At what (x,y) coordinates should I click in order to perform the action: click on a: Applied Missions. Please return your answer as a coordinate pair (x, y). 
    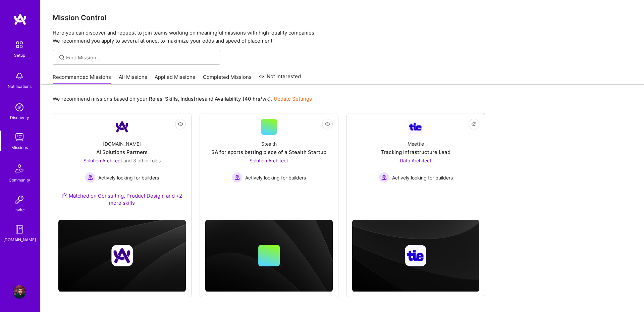
    Looking at the image, I should click on (175, 79).